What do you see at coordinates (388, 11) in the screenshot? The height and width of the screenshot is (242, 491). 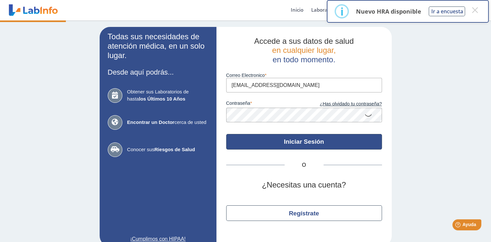 I see `p: Nuevo HRA disponible` at bounding box center [388, 11].